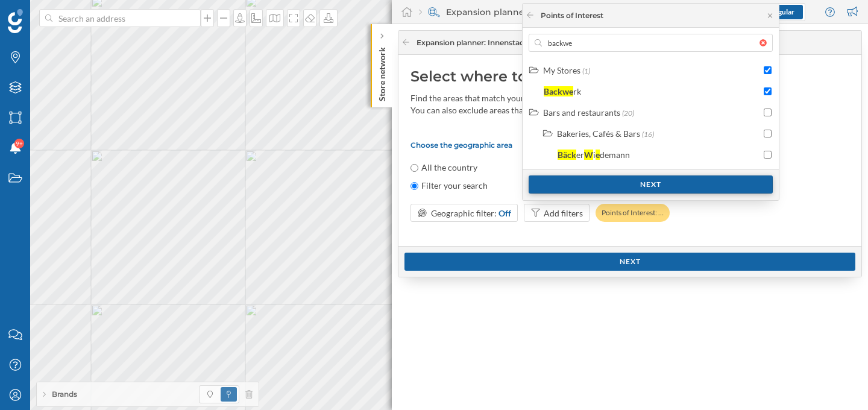  Describe the element at coordinates (599, 134) in the screenshot. I see `div: Bakeries, Cafés & Bars` at that location.